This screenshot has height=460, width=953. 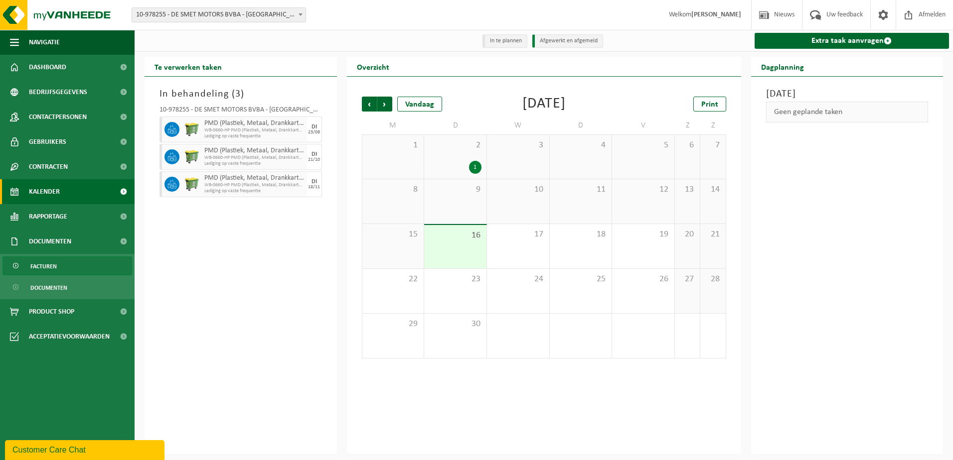 I want to click on div: Customer Care Chat, so click(x=80, y=12).